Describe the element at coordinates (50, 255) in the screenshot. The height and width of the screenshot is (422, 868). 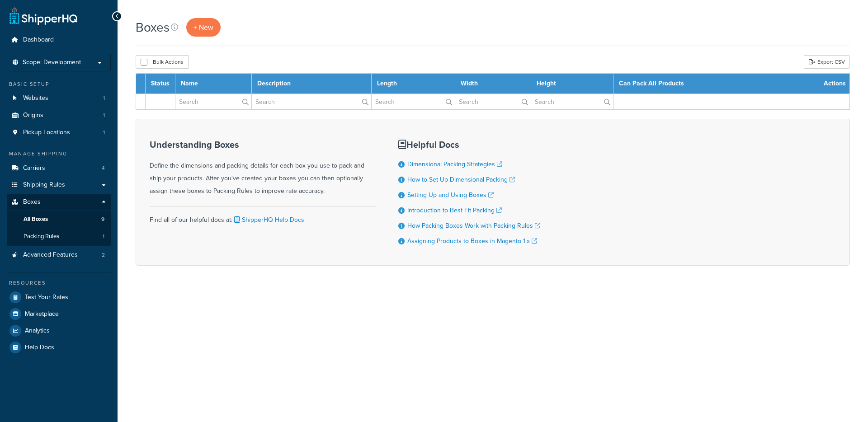
I see `span: Advanced Features` at that location.